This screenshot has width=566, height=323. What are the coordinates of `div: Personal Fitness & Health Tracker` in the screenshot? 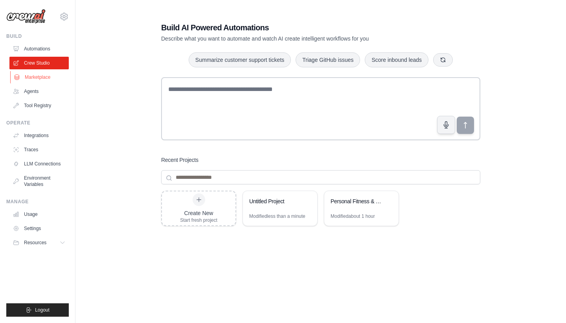 It's located at (358, 201).